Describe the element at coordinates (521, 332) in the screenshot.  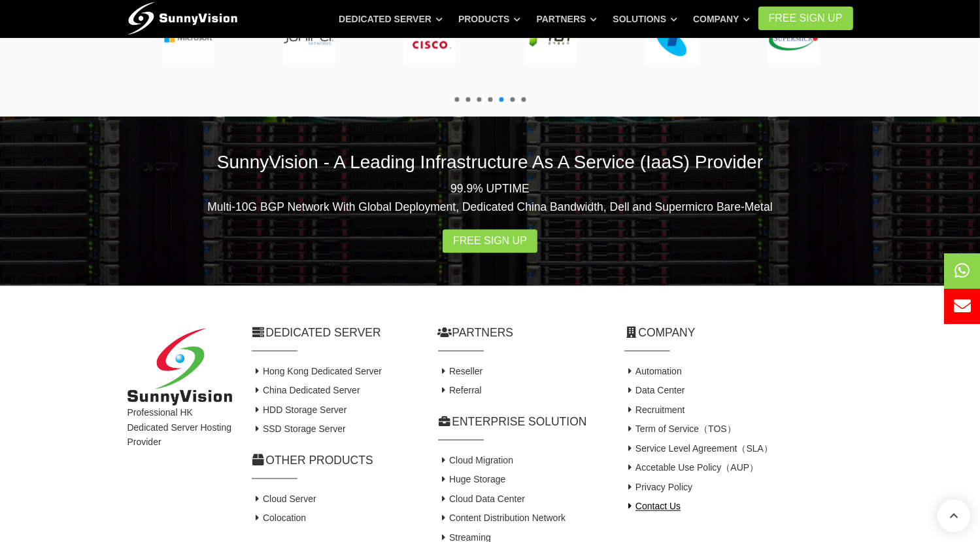
I see `h2: Partners` at that location.